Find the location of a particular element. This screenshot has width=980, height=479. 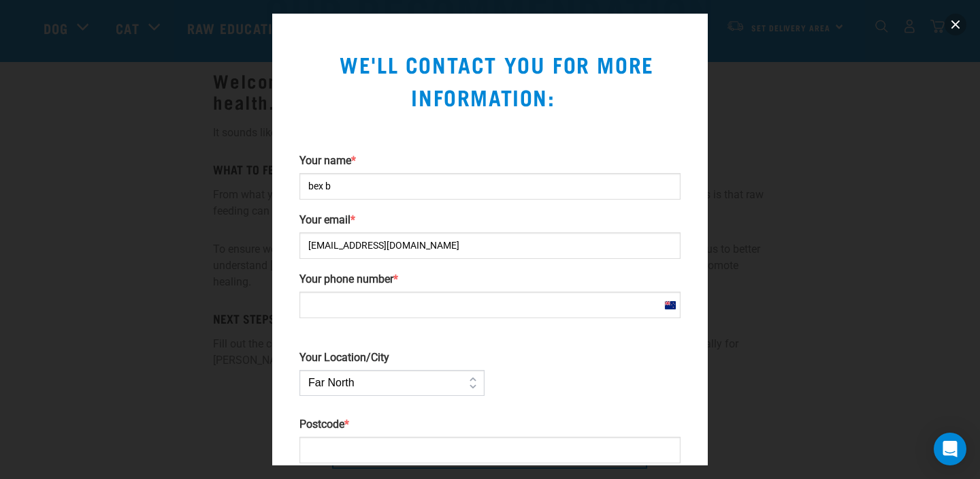

button: close is located at coordinates (956, 25).